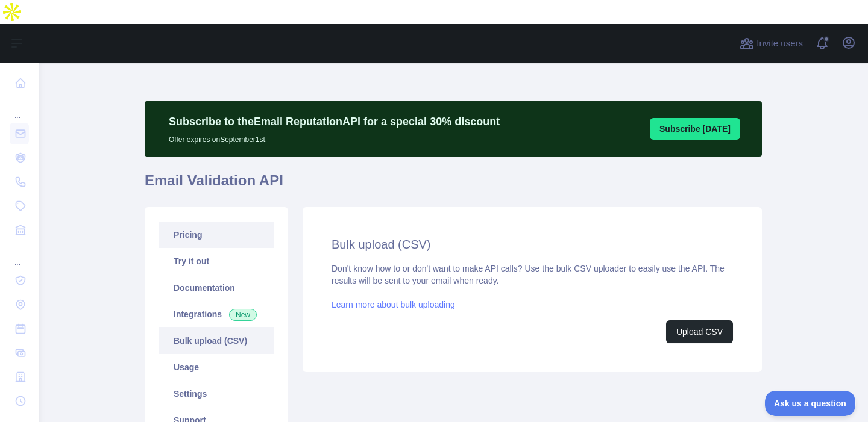  I want to click on p: Offer expires on September 1st., so click(334, 138).